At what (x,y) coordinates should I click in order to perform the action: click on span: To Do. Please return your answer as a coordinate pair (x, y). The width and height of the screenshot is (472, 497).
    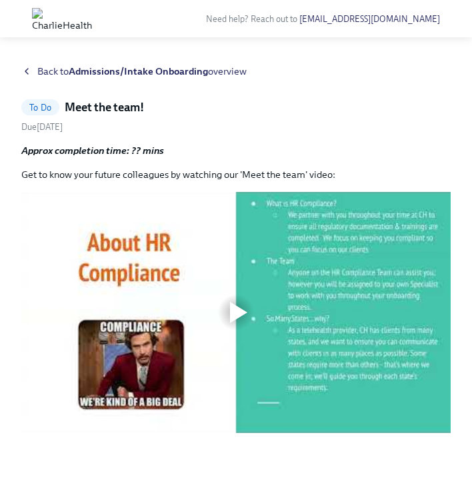
    Looking at the image, I should click on (40, 107).